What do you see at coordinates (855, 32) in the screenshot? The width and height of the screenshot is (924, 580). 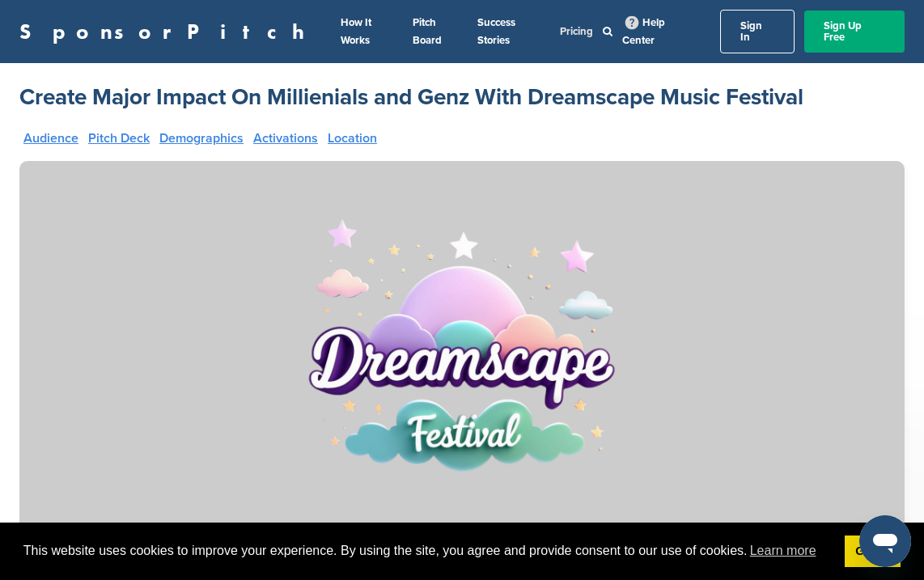 I see `a: Sign Up Free` at bounding box center [855, 32].